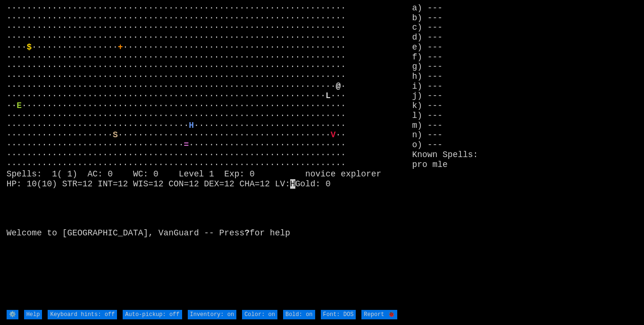 The image size is (644, 325). What do you see at coordinates (299, 315) in the screenshot?
I see `input: Bold: on` at bounding box center [299, 315].